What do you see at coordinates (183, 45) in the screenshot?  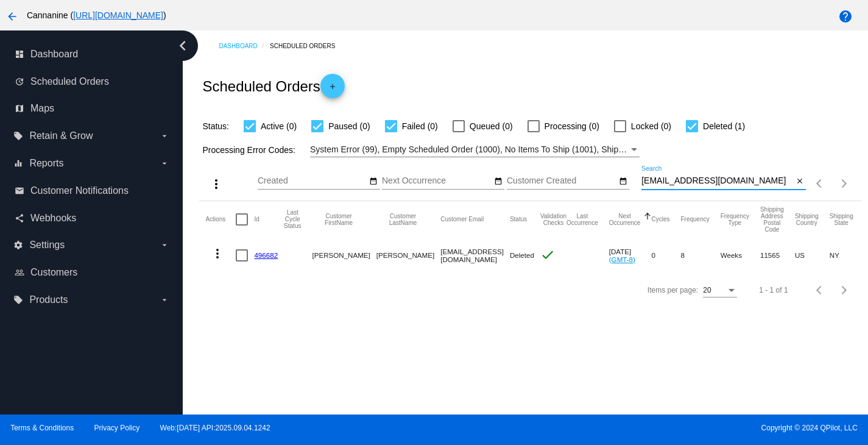 I see `i: chevron_left` at bounding box center [183, 45].